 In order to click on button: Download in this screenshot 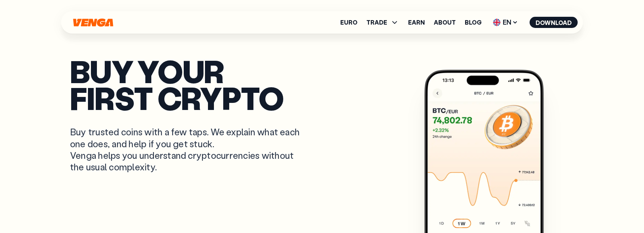, I will do `click(553, 23)`.